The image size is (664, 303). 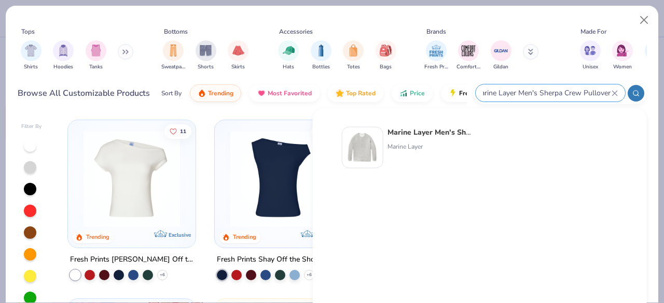 What do you see at coordinates (321, 67) in the screenshot?
I see `span: Bottles` at bounding box center [321, 67].